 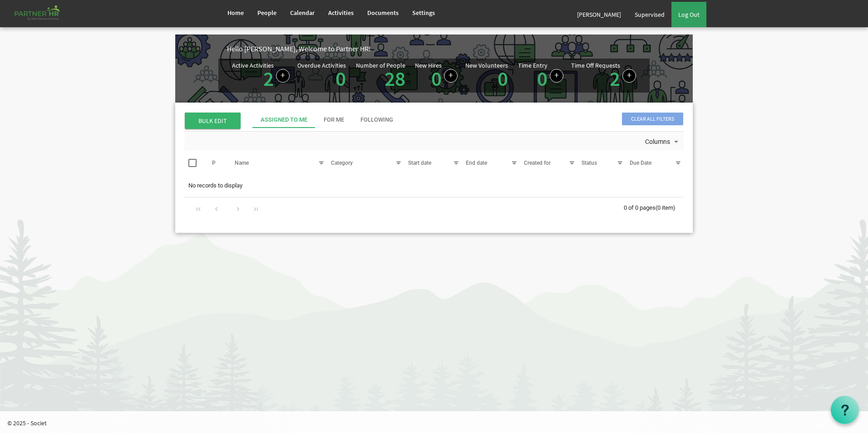 I want to click on div: Columns, so click(x=663, y=141).